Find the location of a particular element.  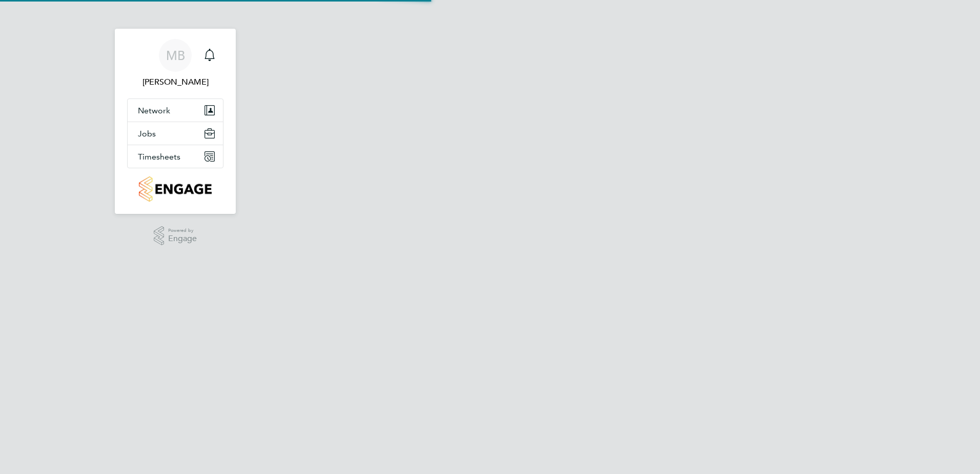

span: Jobs is located at coordinates (147, 133).